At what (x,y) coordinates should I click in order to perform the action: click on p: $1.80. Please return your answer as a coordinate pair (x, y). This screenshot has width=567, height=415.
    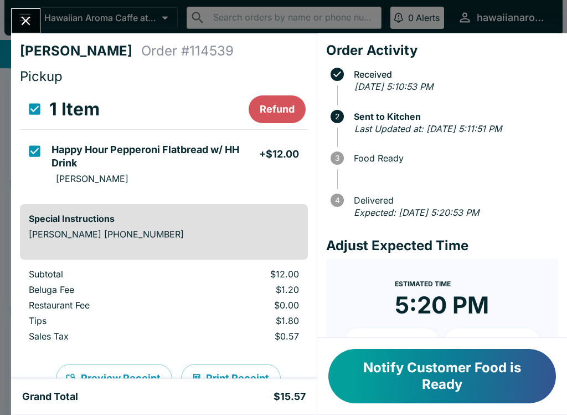
    Looking at the image, I should click on (246, 320).